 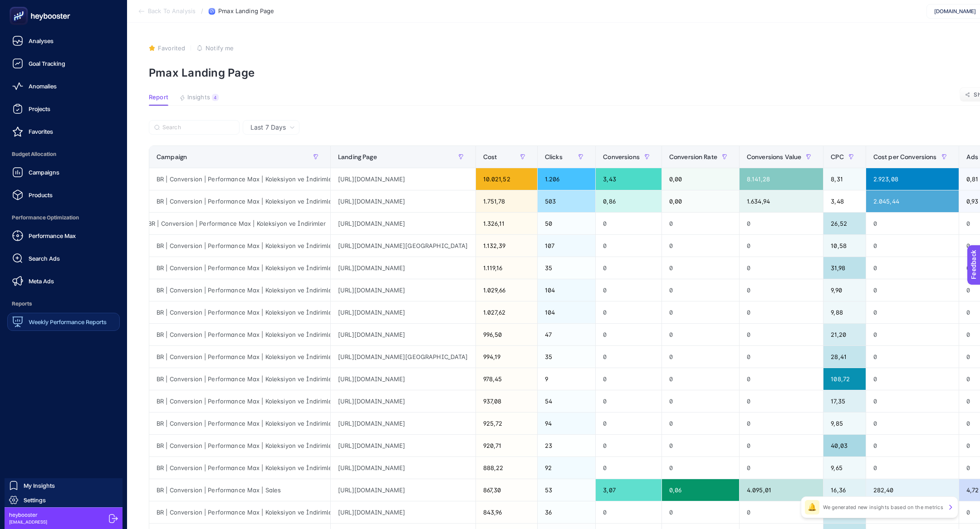 What do you see at coordinates (693, 157) in the screenshot?
I see `span: Conversion Rate` at bounding box center [693, 157].